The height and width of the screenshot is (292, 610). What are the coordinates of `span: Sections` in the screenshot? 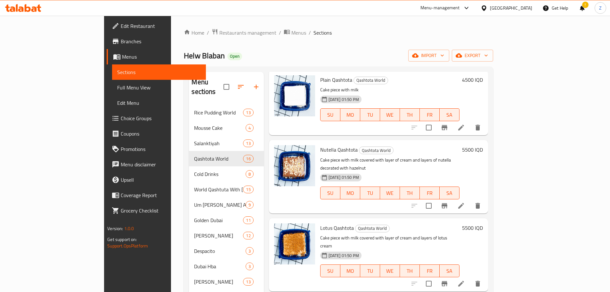 It's located at (159, 72).